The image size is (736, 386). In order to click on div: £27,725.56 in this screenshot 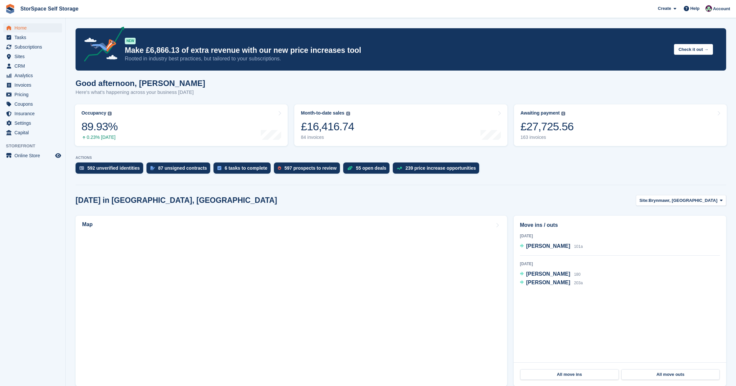, I will do `click(547, 126)`.